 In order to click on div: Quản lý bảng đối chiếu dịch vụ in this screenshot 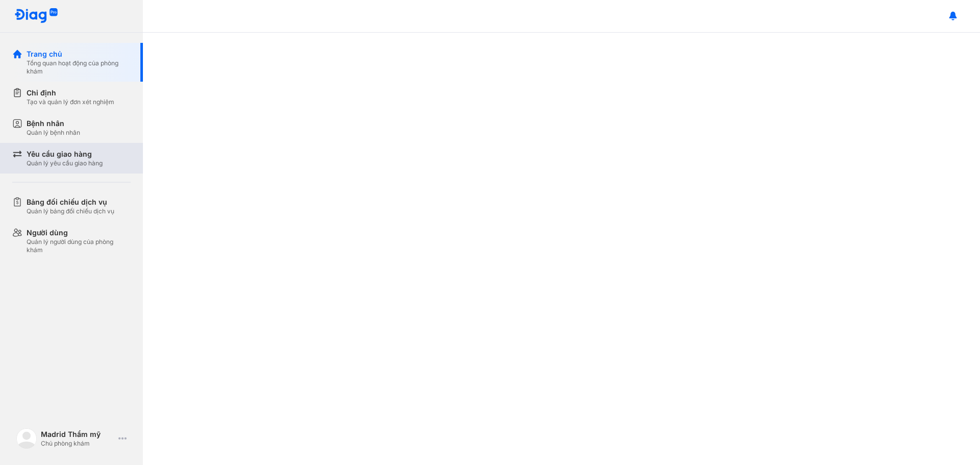, I will do `click(71, 211)`.